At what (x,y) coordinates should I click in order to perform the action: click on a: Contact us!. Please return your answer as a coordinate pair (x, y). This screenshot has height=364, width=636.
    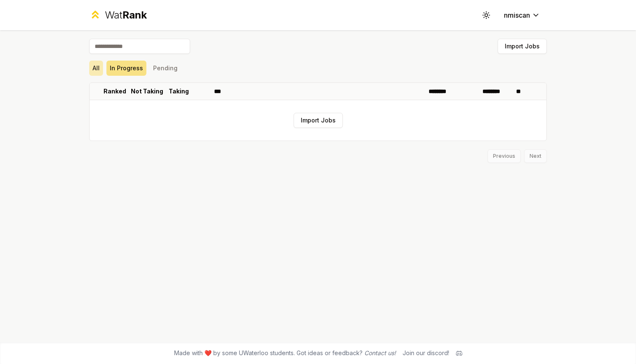
    Looking at the image, I should click on (380, 352).